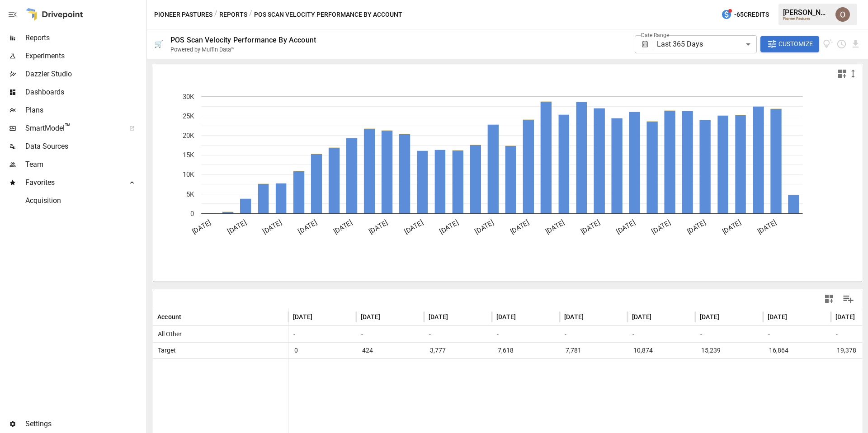  Describe the element at coordinates (846, 350) in the screenshot. I see `span: 19,378` at that location.